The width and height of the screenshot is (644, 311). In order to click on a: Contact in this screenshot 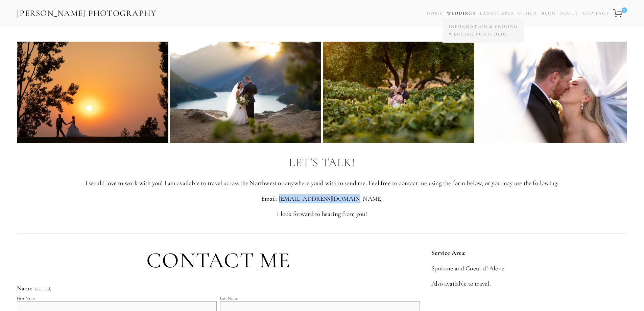, I will do `click(596, 13)`.